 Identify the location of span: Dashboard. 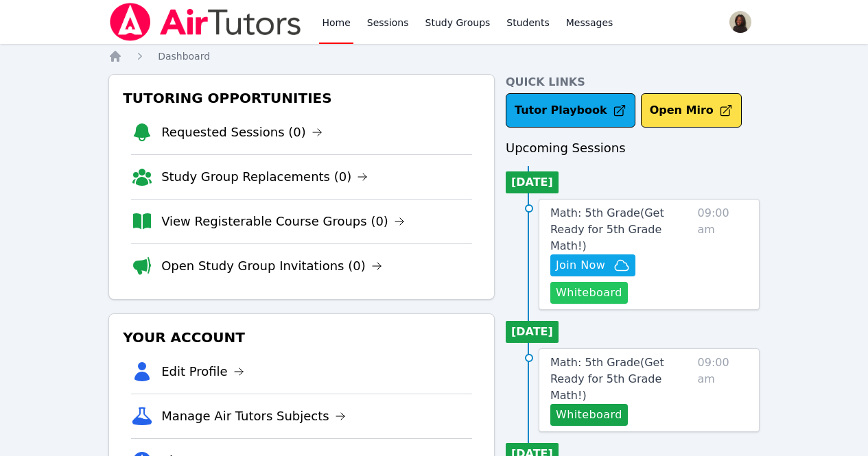
(184, 56).